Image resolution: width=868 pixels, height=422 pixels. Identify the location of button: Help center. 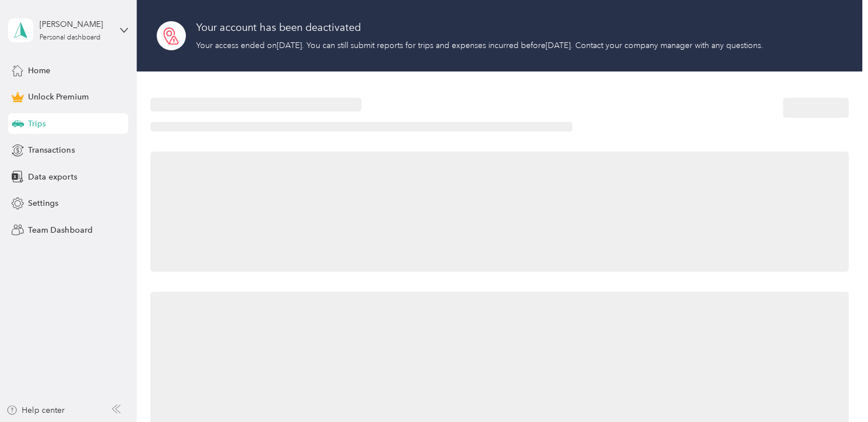
(35, 410).